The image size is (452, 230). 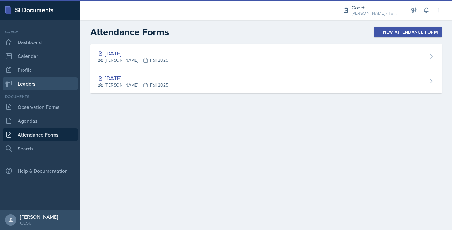 What do you see at coordinates (40, 84) in the screenshot?
I see `a: Leaders` at bounding box center [40, 84].